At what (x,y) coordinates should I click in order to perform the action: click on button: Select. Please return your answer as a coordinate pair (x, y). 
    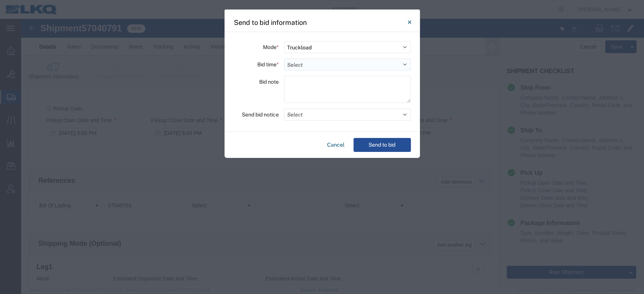
    Looking at the image, I should click on (347, 115).